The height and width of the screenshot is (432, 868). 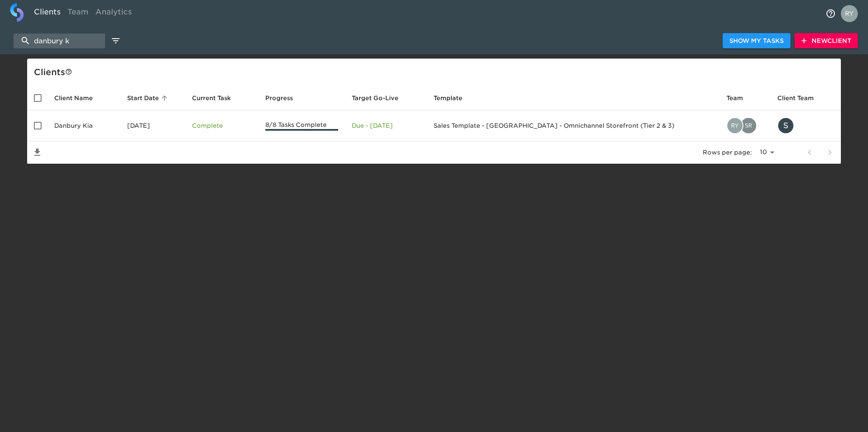 What do you see at coordinates (115, 41) in the screenshot?
I see `button: edit` at bounding box center [115, 41].